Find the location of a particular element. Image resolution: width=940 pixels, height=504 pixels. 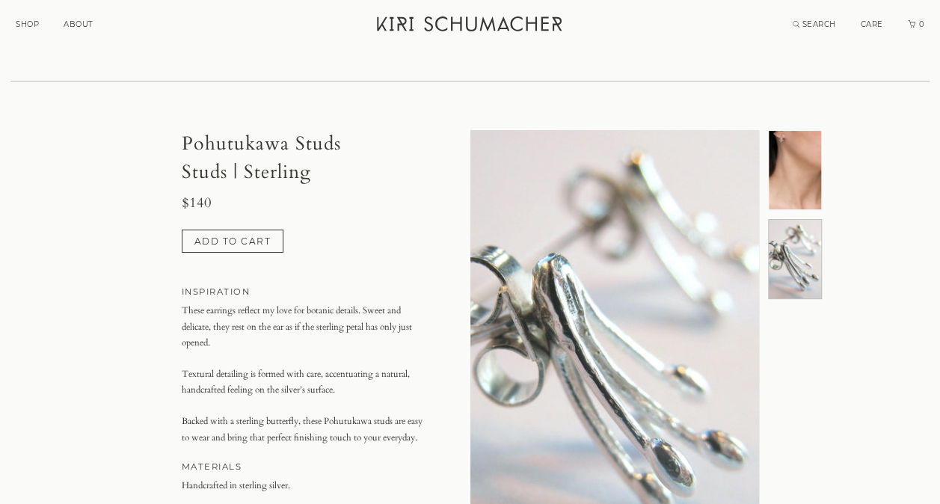

a: Kiri Schumacher Home is located at coordinates (470, 26).